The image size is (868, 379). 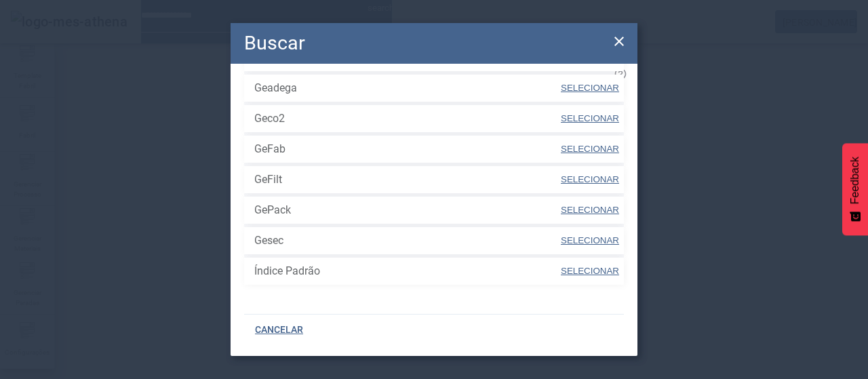 I want to click on span: Índice Padrão, so click(x=407, y=271).